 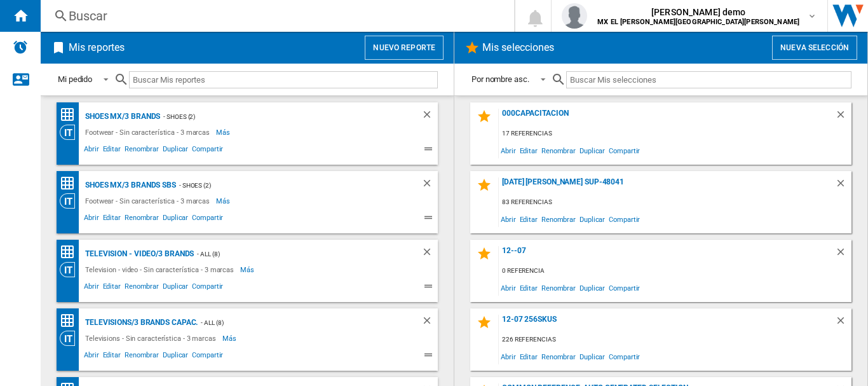 What do you see at coordinates (97, 47) in the screenshot?
I see `h2: Mis reportes` at bounding box center [97, 47].